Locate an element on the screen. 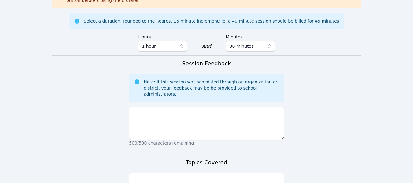  div: Select a duration, rounded to the nearest 15 minute increment; ie, a 40 minute session should be ... is located at coordinates (211, 21).